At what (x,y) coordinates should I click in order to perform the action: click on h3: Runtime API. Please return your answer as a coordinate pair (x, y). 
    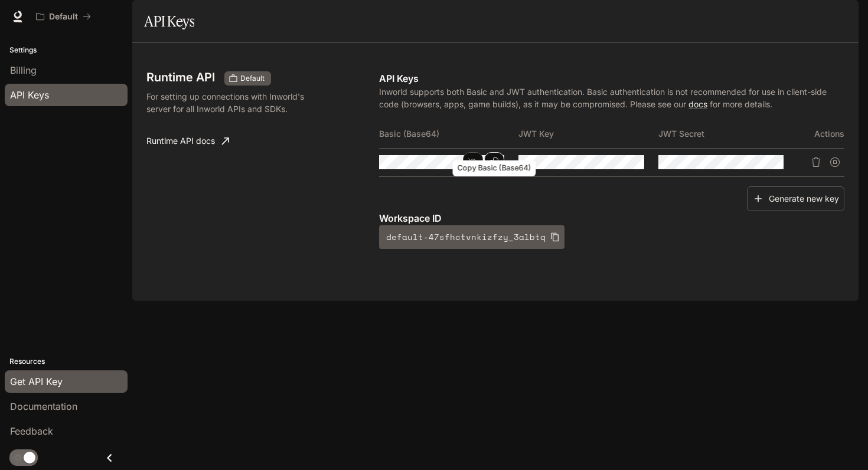
    Looking at the image, I should click on (181, 78).